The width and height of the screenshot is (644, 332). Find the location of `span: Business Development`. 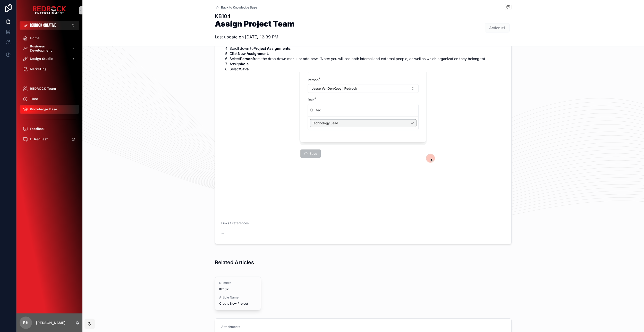

span: Business Development is located at coordinates (49, 49).